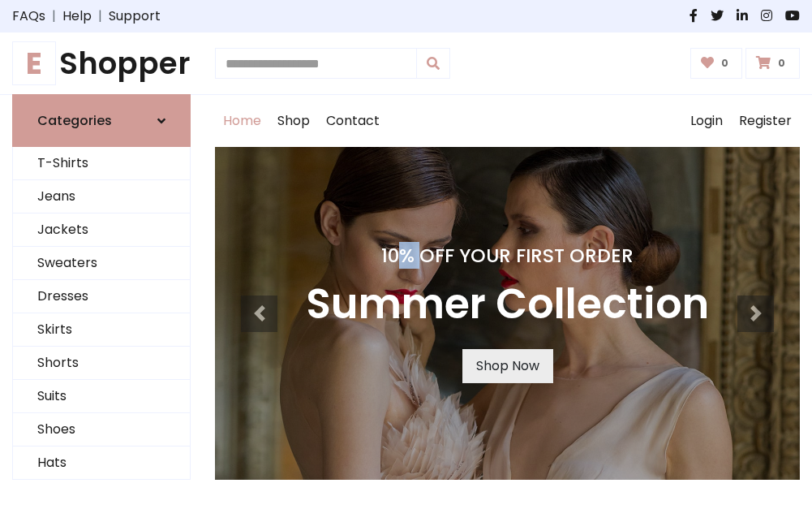  Describe the element at coordinates (102, 63) in the screenshot. I see `h1: Shopper` at that location.